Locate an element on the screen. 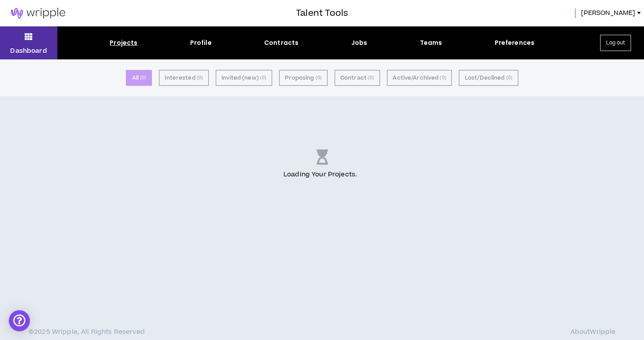 The image size is (644, 340). button: Interested (0) is located at coordinates (184, 78).